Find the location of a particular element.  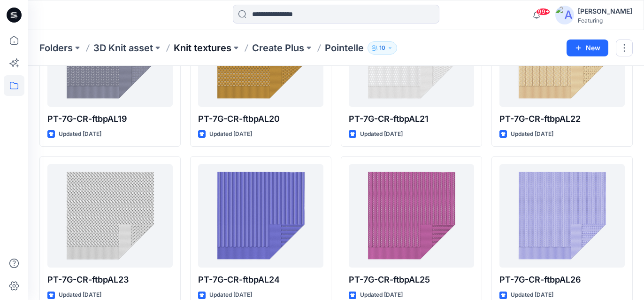

p: PT-7G-CR-ftbpAL22 is located at coordinates (562, 119).